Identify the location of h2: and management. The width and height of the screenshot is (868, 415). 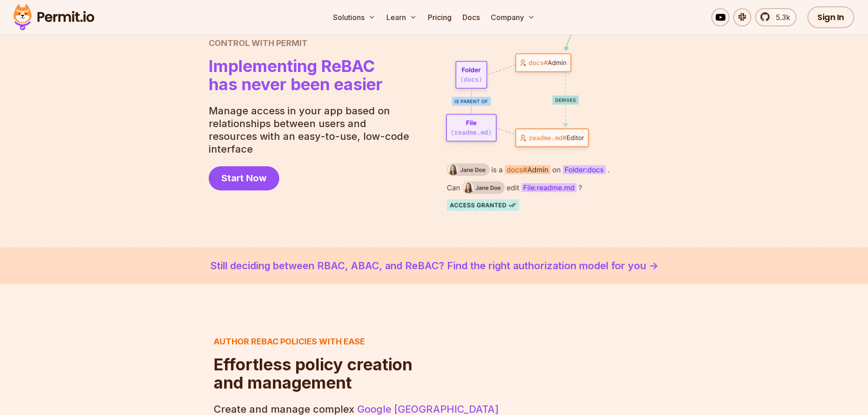
(313, 373).